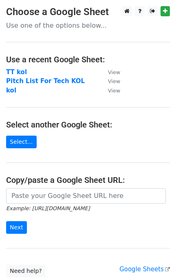 Image resolution: width=176 pixels, height=279 pixels. Describe the element at coordinates (16, 227) in the screenshot. I see `input: Next` at that location.